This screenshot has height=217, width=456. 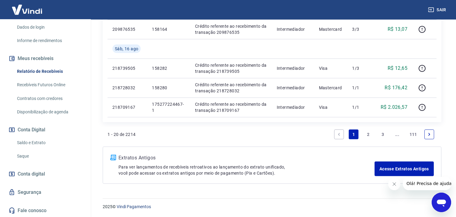 I want to click on p: 1/3, so click(x=361, y=68).